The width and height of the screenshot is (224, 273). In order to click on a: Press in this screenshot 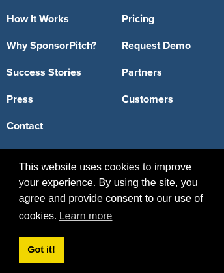, I will do `click(54, 99)`.